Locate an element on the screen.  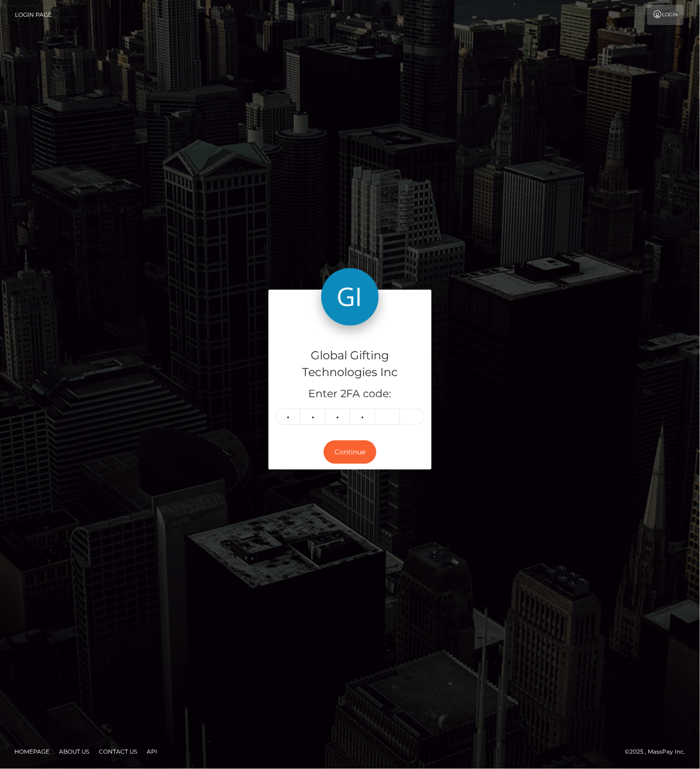
div: © 2025 , MassPay Inc. is located at coordinates (659, 752).